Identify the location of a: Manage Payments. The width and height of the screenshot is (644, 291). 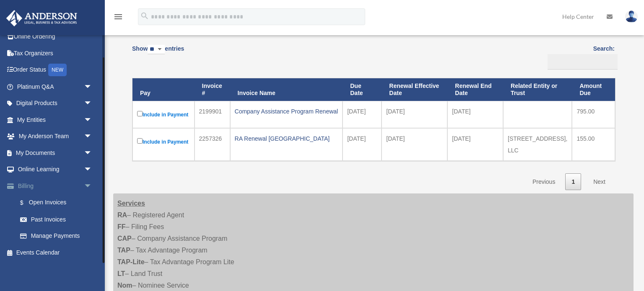
(58, 237).